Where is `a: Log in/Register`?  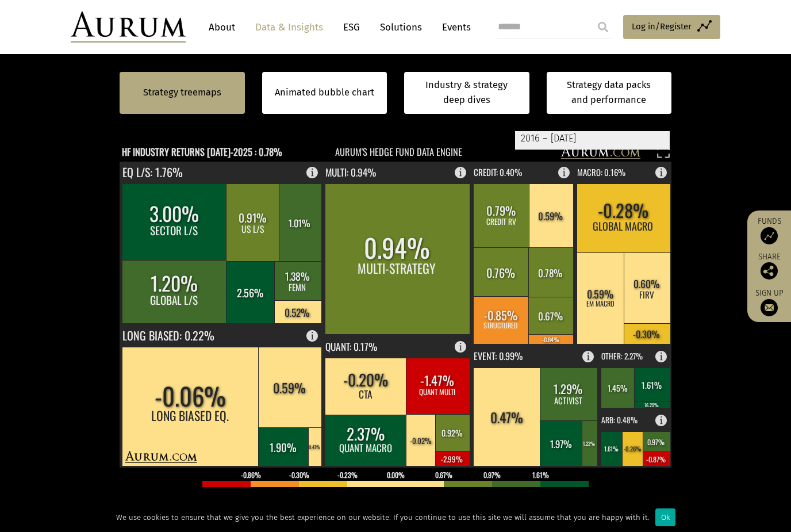 a: Log in/Register is located at coordinates (672, 27).